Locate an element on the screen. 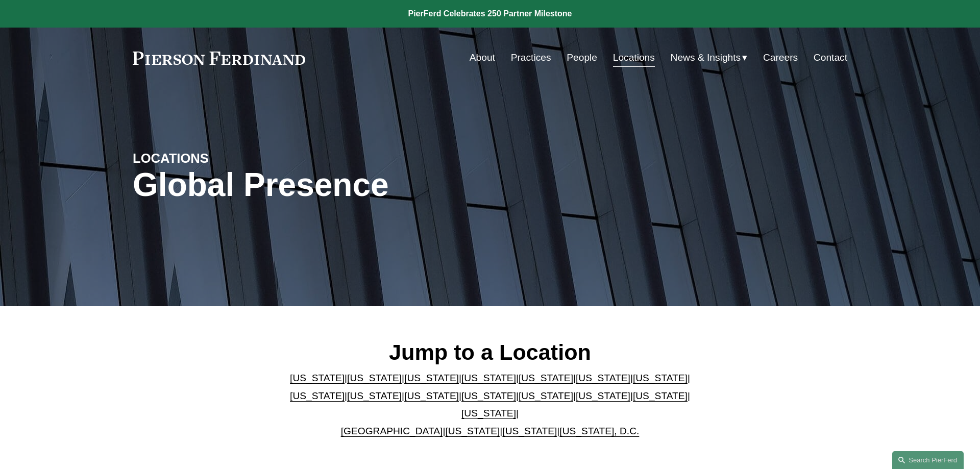 The image size is (980, 469). a: Contact is located at coordinates (830, 58).